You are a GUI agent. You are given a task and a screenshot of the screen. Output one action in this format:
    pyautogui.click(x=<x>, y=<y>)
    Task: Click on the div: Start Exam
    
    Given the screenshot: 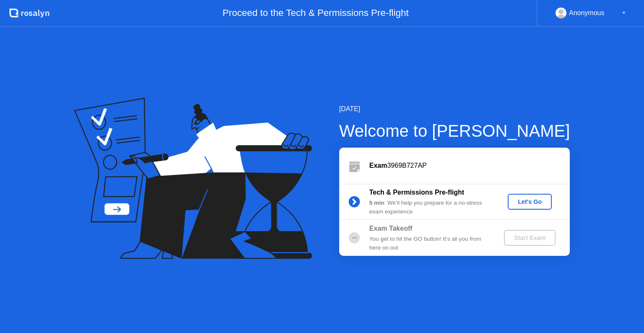 What is the action you would take?
    pyautogui.click(x=530, y=238)
    